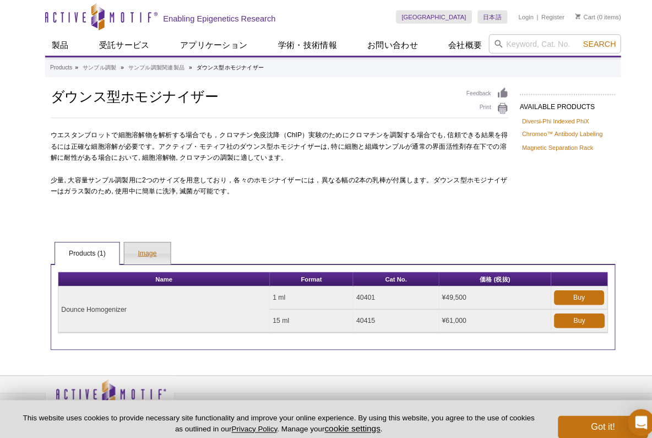 This screenshot has width=652, height=438. What do you see at coordinates (485, 273) in the screenshot?
I see `th: 価格 (税抜)` at bounding box center [485, 273].